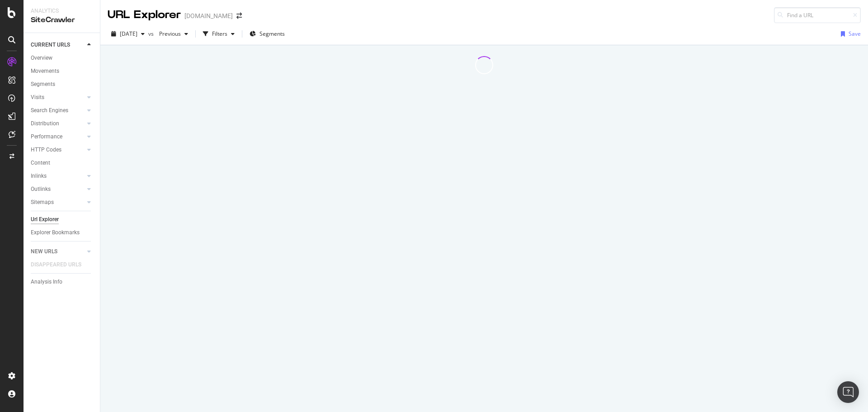 The image size is (868, 412). Describe the element at coordinates (41, 58) in the screenshot. I see `div: Overview` at that location.